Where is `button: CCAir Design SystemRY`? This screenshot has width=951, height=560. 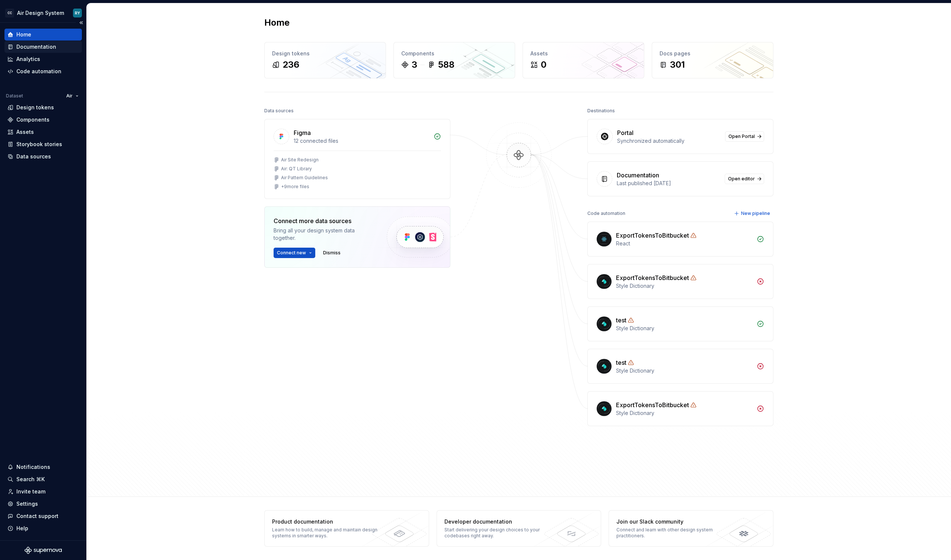
button: CCAir Design SystemRY is located at coordinates (43, 13).